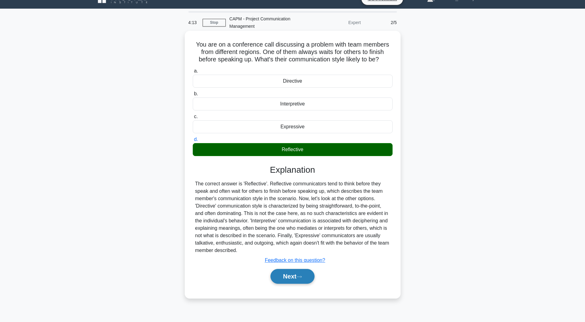 Image resolution: width=585 pixels, height=322 pixels. What do you see at coordinates (293, 127) in the screenshot?
I see `div: Expressive` at bounding box center [293, 127].